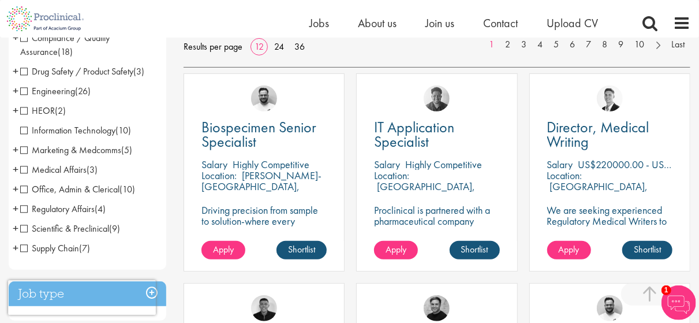 This screenshot has width=699, height=323. I want to click on a: 1, so click(492, 44).